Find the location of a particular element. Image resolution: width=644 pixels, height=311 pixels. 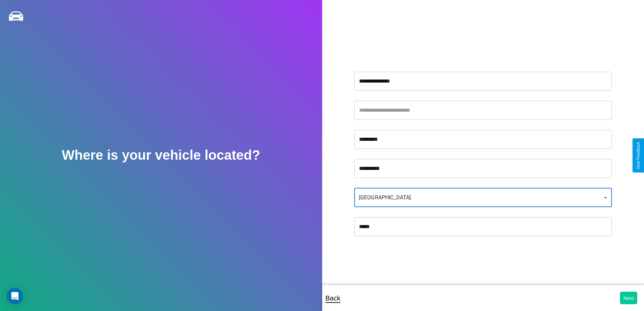

div: Open Intercom Messenger is located at coordinates (15, 296).